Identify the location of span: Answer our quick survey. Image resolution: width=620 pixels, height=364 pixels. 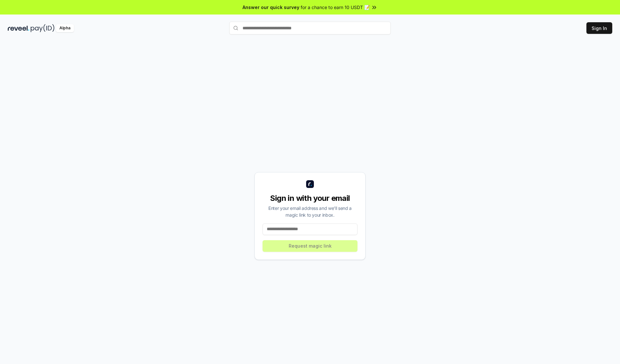
(271, 7).